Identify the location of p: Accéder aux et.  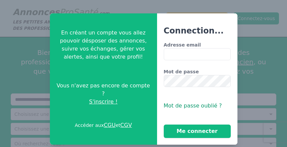
(103, 125).